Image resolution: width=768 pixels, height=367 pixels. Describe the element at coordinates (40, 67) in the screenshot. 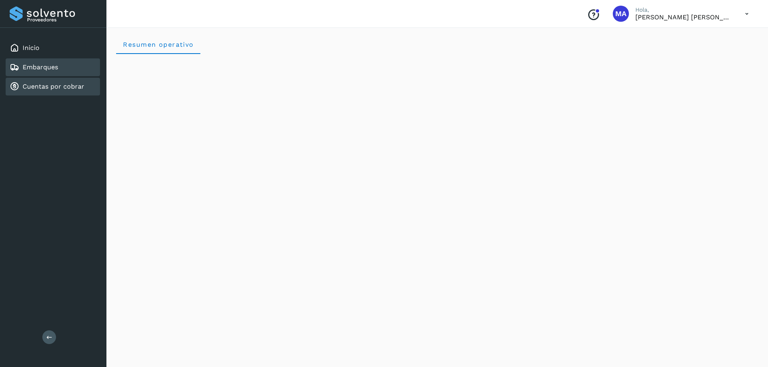

I see `a: Embarques` at that location.